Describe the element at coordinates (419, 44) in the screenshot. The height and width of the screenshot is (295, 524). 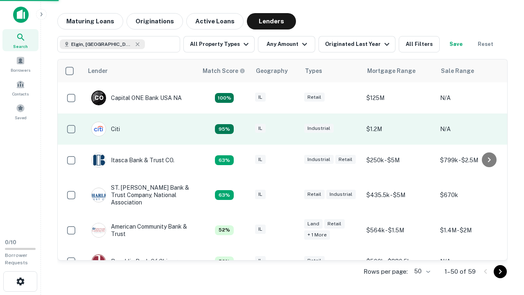
I see `button: All Filters` at that location.